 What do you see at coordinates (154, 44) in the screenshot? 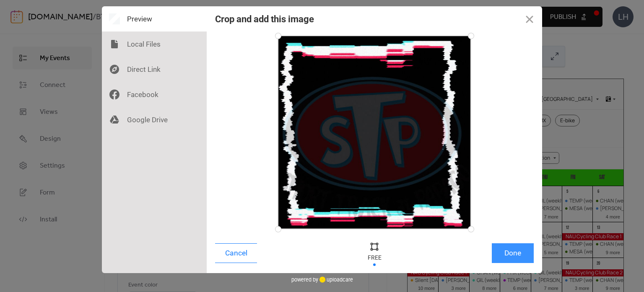
I see `div: Local Files` at bounding box center [154, 44].